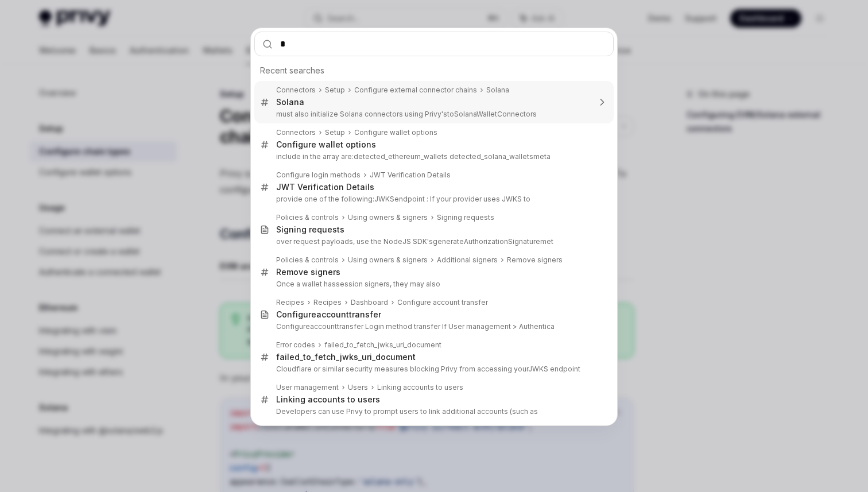  I want to click on b: Link, so click(284, 399).